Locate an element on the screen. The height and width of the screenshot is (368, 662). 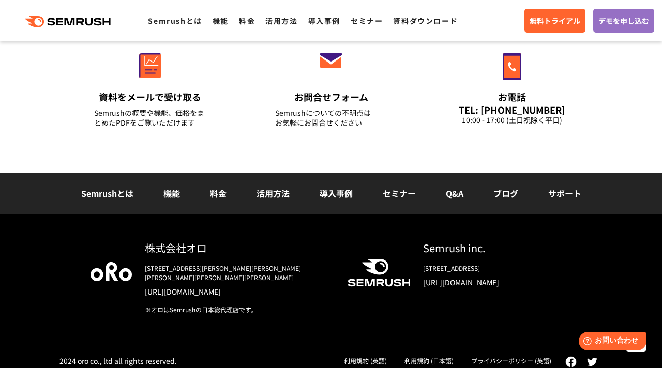
span: デモを申し込む is located at coordinates (624, 21).